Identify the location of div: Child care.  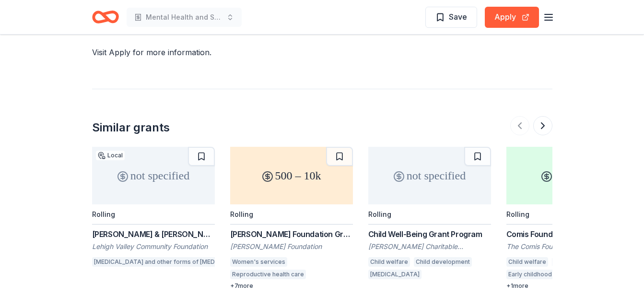
(568, 262).